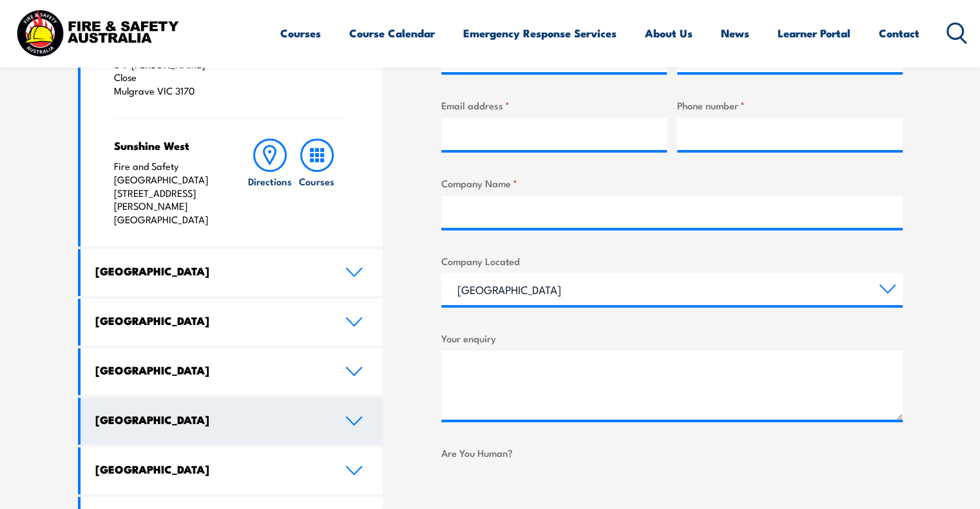  Describe the element at coordinates (167, 145) in the screenshot. I see `h4: Sunshine West` at that location.